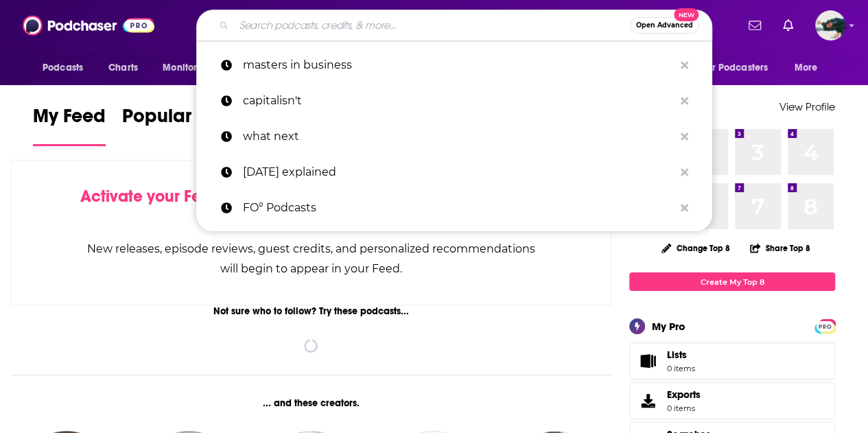 This screenshot has height=433, width=868. I want to click on a: Popular Feed, so click(180, 125).